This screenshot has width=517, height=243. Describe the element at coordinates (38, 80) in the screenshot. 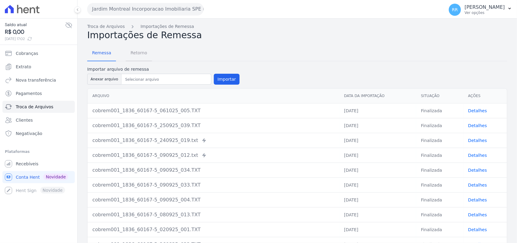

I see `a: Nova transferência` at that location.